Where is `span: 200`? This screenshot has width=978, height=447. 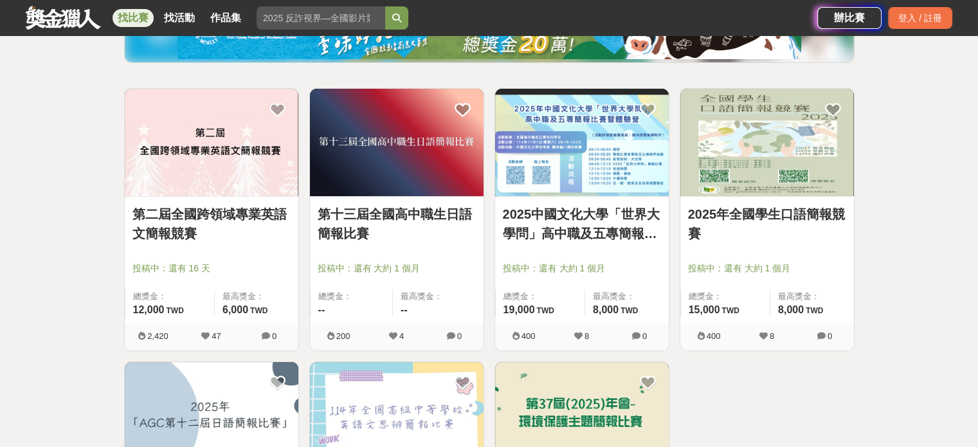 span: 200 is located at coordinates (343, 336).